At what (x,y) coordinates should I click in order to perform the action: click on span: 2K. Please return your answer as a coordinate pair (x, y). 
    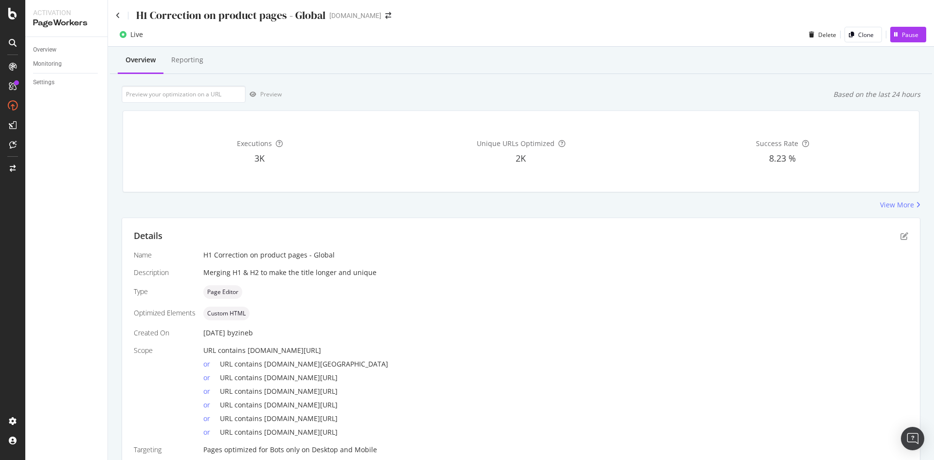
    Looking at the image, I should click on (521, 158).